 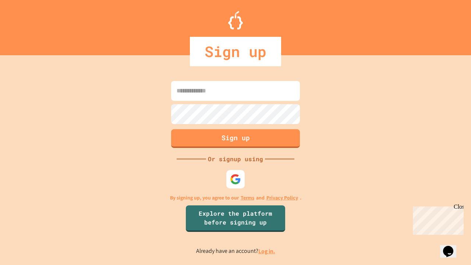 I want to click on a: Privacy Policy, so click(x=283, y=198).